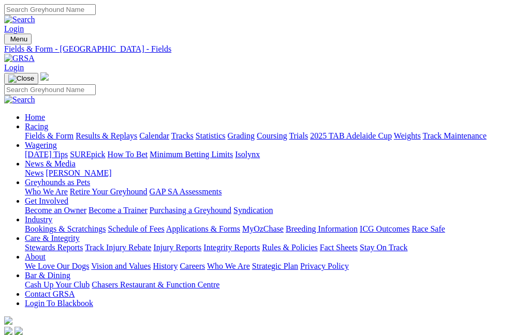  What do you see at coordinates (38, 220) in the screenshot?
I see `a: Industry` at bounding box center [38, 220].